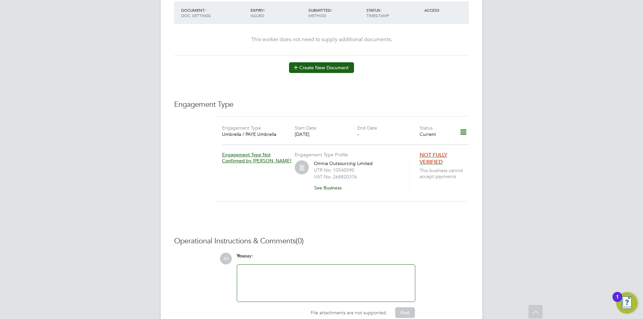  I want to click on div: Current, so click(435, 134).